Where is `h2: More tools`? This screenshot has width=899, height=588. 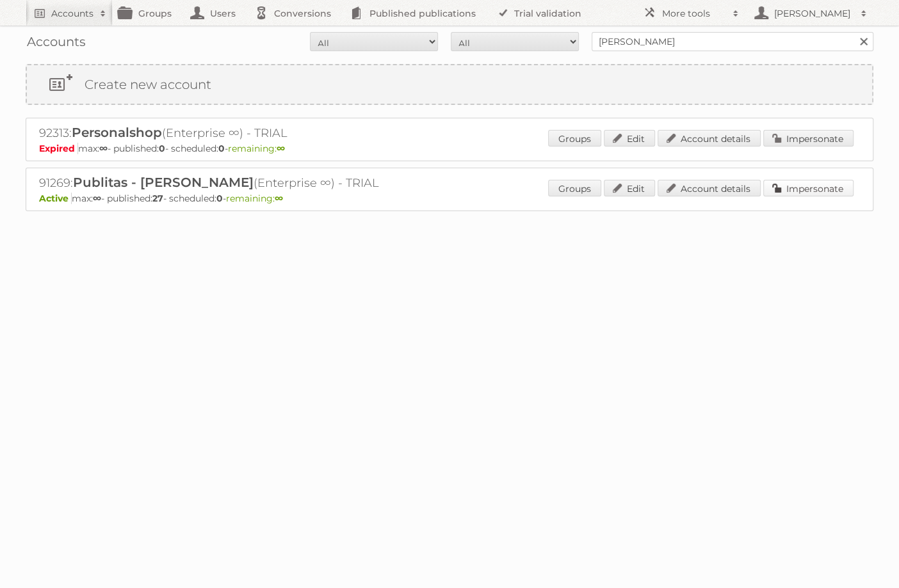 h2: More tools is located at coordinates (694, 13).